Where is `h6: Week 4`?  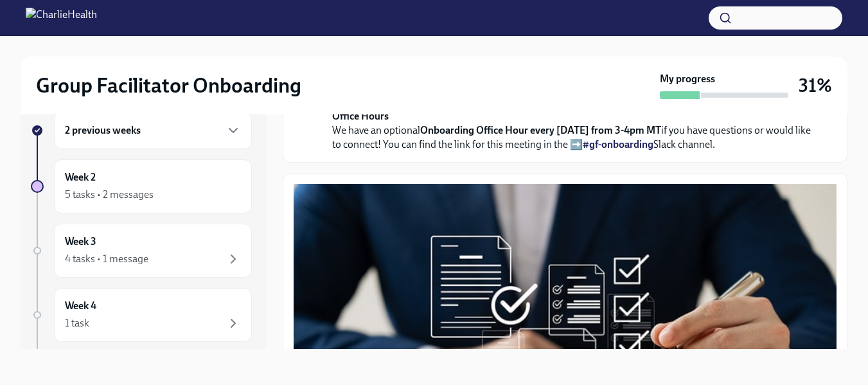
h6: Week 4 is located at coordinates (80, 306).